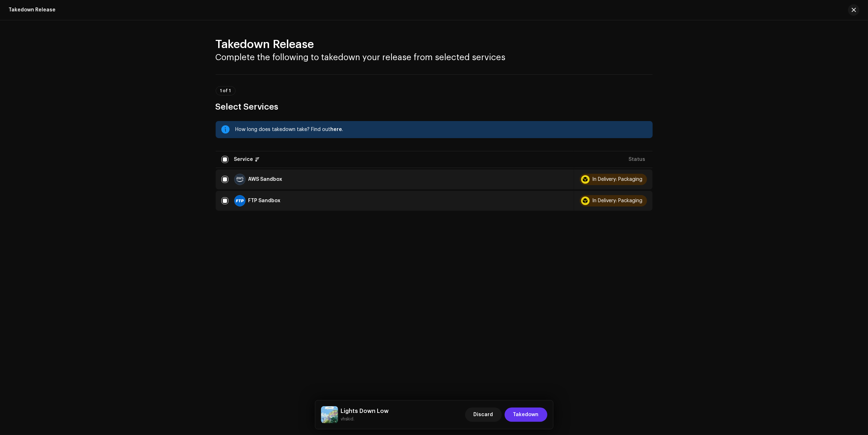 Image resolution: width=868 pixels, height=435 pixels. Describe the element at coordinates (434, 45) in the screenshot. I see `h2: Takedown Release` at that location.